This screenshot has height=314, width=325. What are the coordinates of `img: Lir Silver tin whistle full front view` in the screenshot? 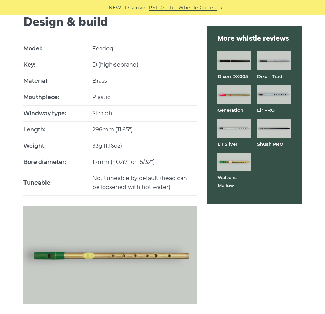 It's located at (234, 128).